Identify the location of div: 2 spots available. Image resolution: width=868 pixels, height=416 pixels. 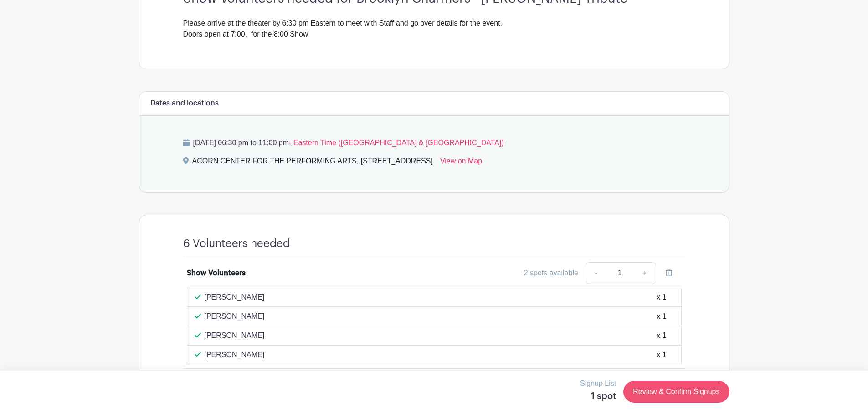
(551, 273).